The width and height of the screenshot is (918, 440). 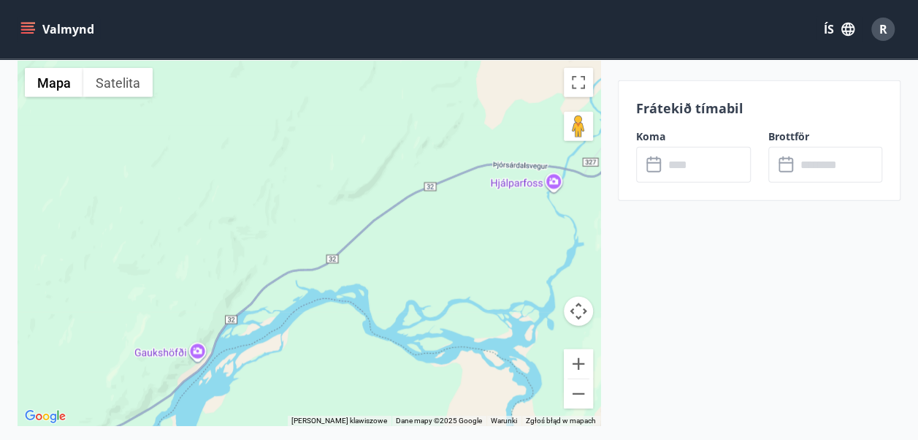 What do you see at coordinates (58, 29) in the screenshot?
I see `button: menu` at bounding box center [58, 29].